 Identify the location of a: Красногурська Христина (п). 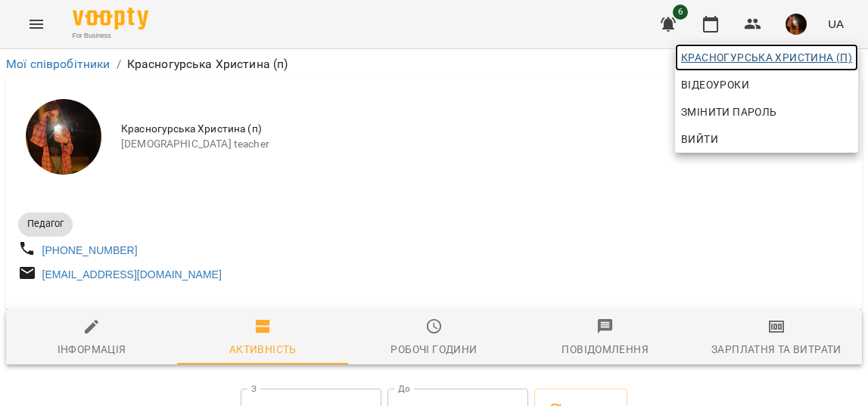
(766, 57).